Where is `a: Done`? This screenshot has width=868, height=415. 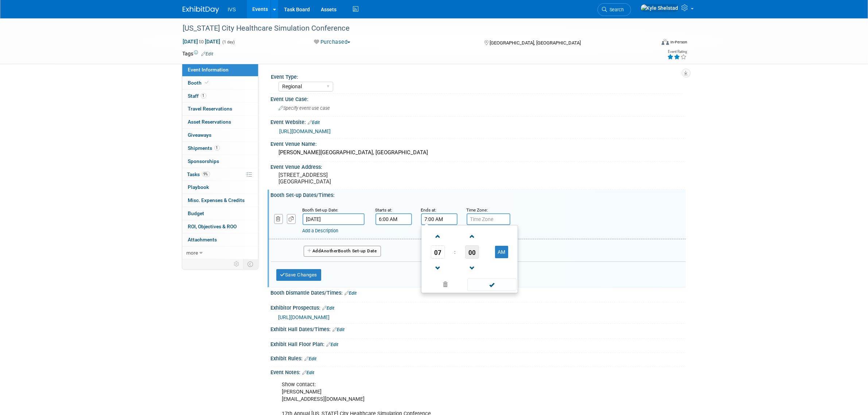 a: Done is located at coordinates (492, 285).